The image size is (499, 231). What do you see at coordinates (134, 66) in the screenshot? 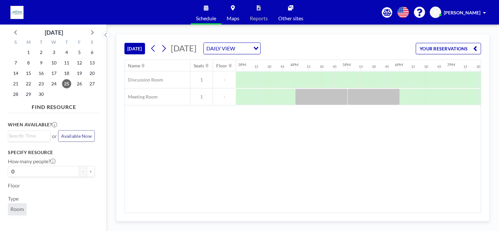
I see `div: Name` at bounding box center [134, 66].